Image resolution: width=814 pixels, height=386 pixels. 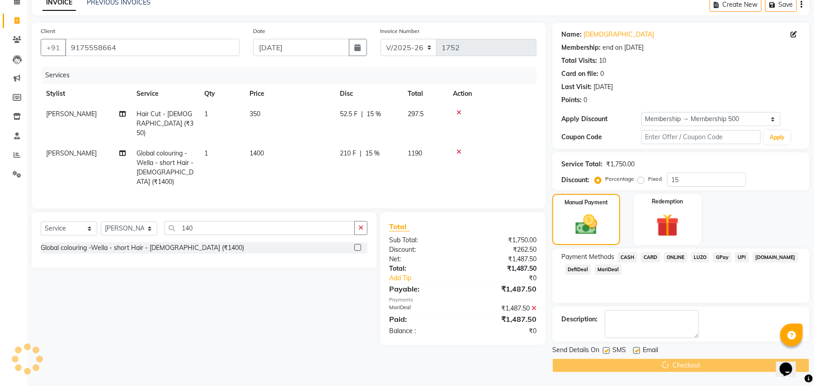 What do you see at coordinates (48, 31) in the screenshot?
I see `label: Client` at bounding box center [48, 31].